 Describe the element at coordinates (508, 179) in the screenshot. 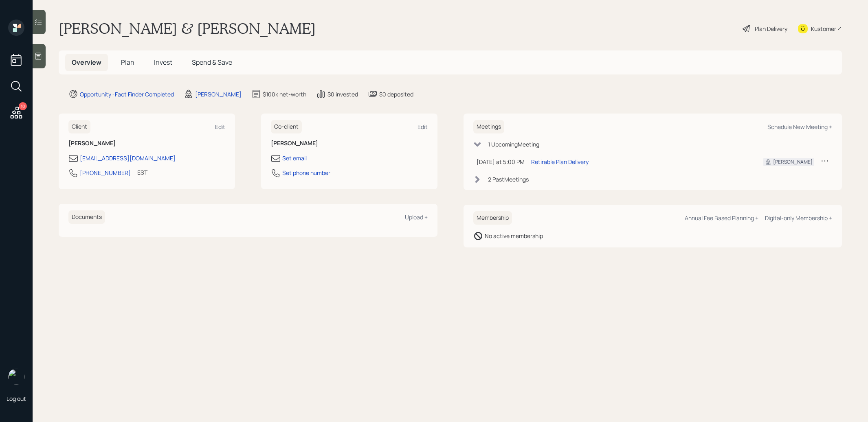

I see `div: 2 Past Meeting s` at that location.